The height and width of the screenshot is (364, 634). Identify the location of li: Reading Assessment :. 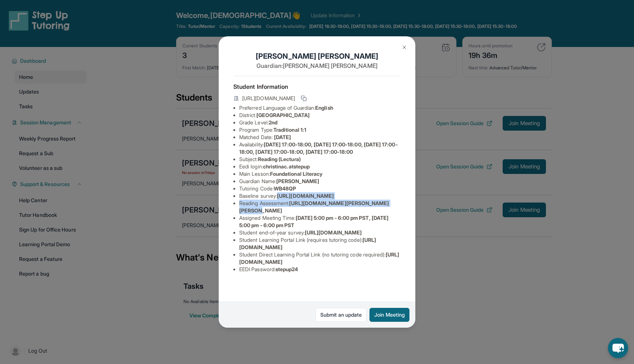
(320, 207).